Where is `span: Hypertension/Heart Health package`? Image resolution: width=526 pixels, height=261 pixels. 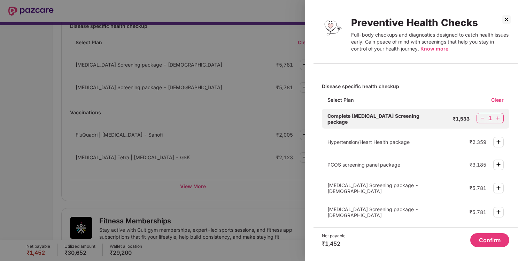
span: Hypertension/Heart Health package is located at coordinates (368, 142).